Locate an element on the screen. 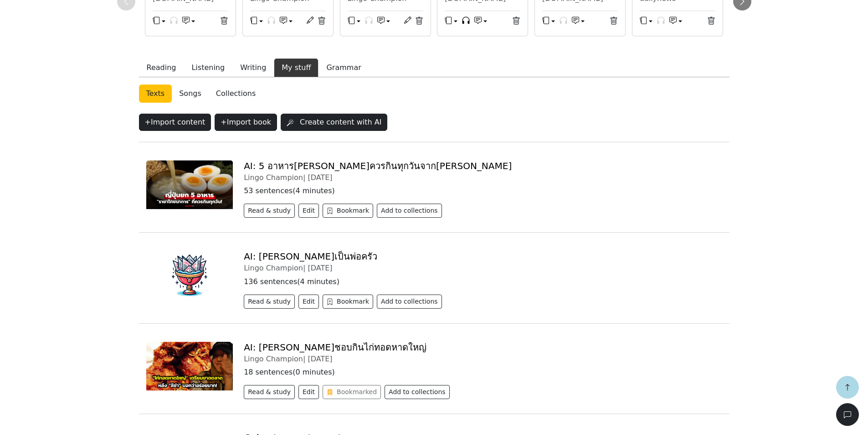 The width and height of the screenshot is (868, 435). p: 53 sentences ( 4 minutes ) is located at coordinates (483, 192).